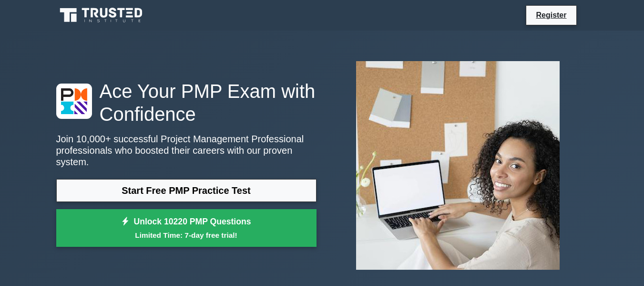  What do you see at coordinates (551, 15) in the screenshot?
I see `a: Register` at bounding box center [551, 15].